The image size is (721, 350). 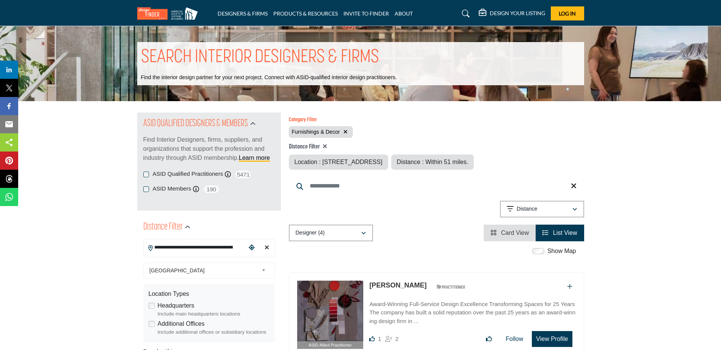 What do you see at coordinates (310, 233) in the screenshot?
I see `p: Designer (4)` at bounding box center [310, 233].